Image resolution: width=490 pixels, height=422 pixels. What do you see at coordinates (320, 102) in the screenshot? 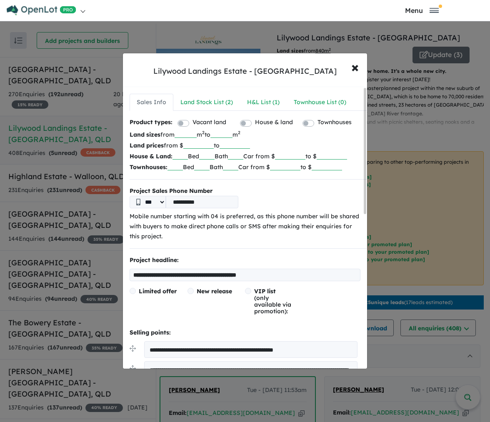
I see `div: Townhouse List ( 0 )` at bounding box center [320, 102].